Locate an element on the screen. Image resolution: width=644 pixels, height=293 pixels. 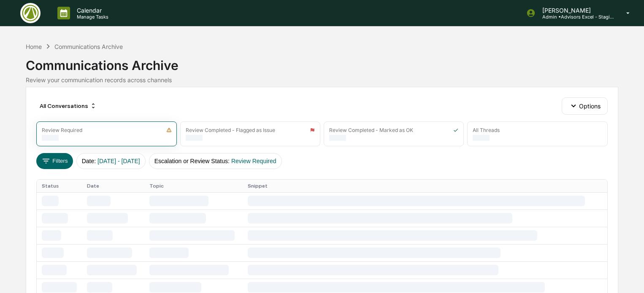
th: Snippet is located at coordinates (425, 186).